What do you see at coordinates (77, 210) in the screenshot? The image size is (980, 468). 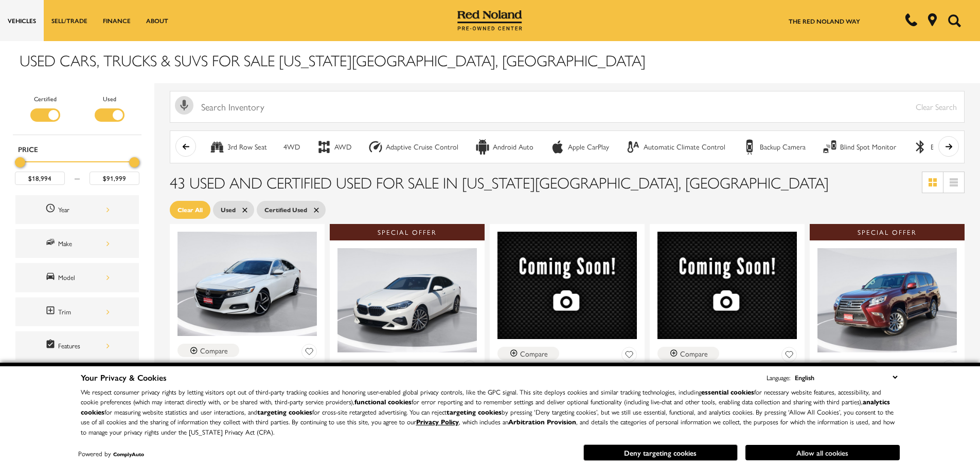 I see `div: YearYear` at bounding box center [77, 210].